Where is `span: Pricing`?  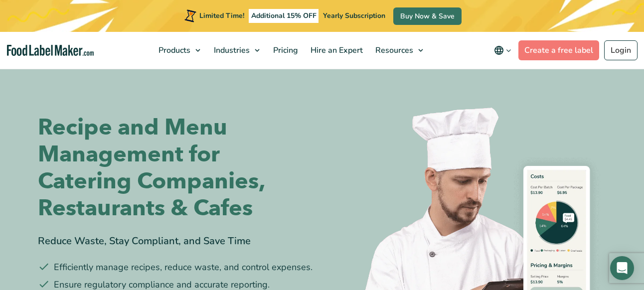
span: Pricing is located at coordinates (284, 51).